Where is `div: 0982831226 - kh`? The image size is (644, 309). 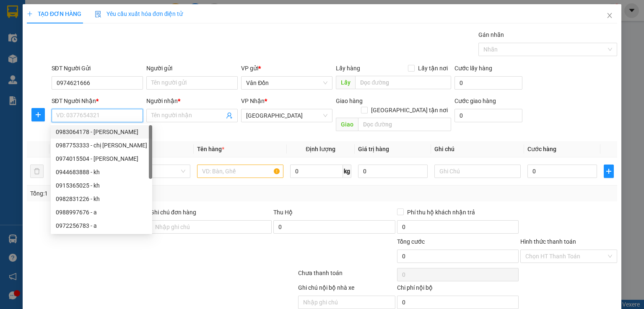
div: 0982831226 - kh is located at coordinates (102, 199).